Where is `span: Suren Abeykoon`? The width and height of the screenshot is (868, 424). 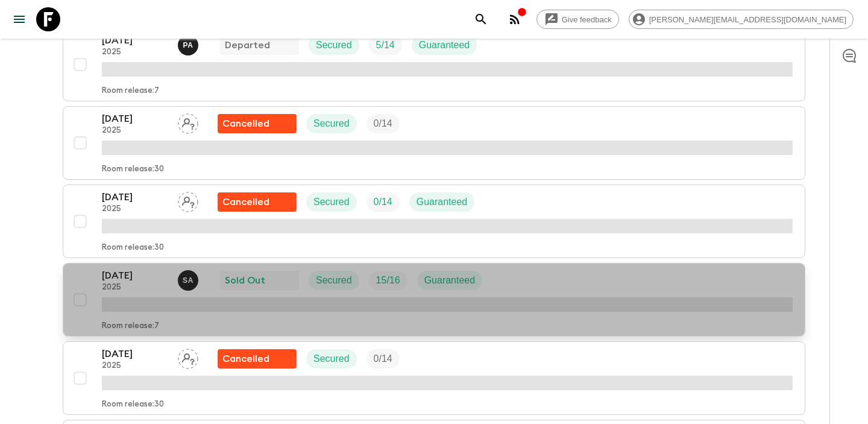
span: Suren Abeykoon is located at coordinates (189, 279).